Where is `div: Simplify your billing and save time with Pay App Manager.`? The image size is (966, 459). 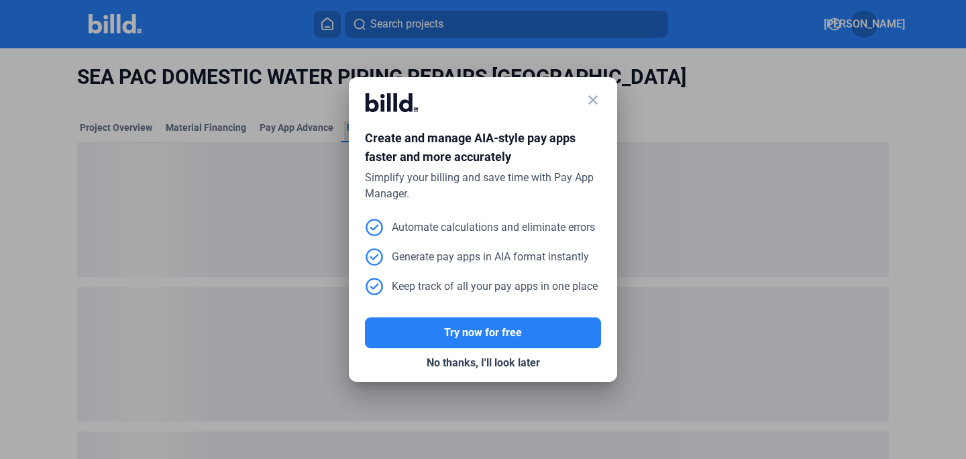 div: Simplify your billing and save time with Pay App Manager. is located at coordinates (483, 186).